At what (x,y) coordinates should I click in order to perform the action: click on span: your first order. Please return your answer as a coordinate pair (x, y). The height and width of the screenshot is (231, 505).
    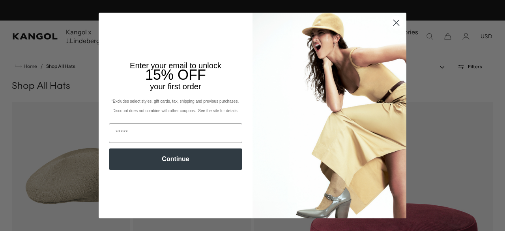
    Looking at the image, I should click on (175, 86).